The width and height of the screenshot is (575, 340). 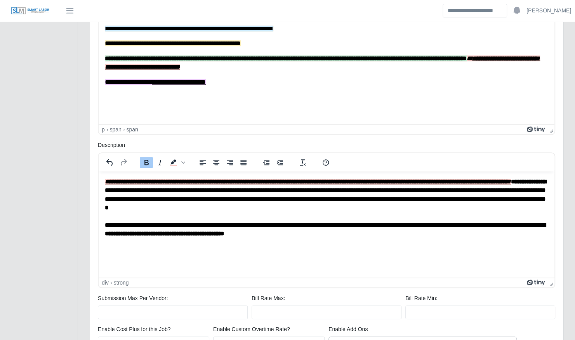 What do you see at coordinates (203, 163) in the screenshot?
I see `button: Align left` at bounding box center [203, 163].